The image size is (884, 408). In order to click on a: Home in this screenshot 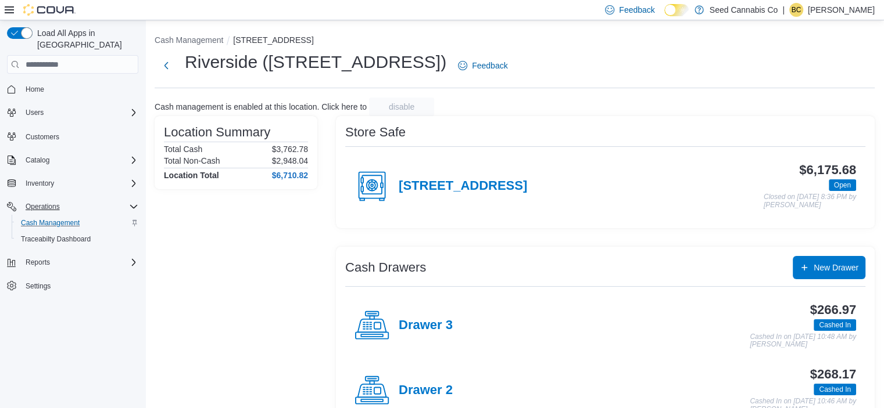, I will do `click(35, 89)`.